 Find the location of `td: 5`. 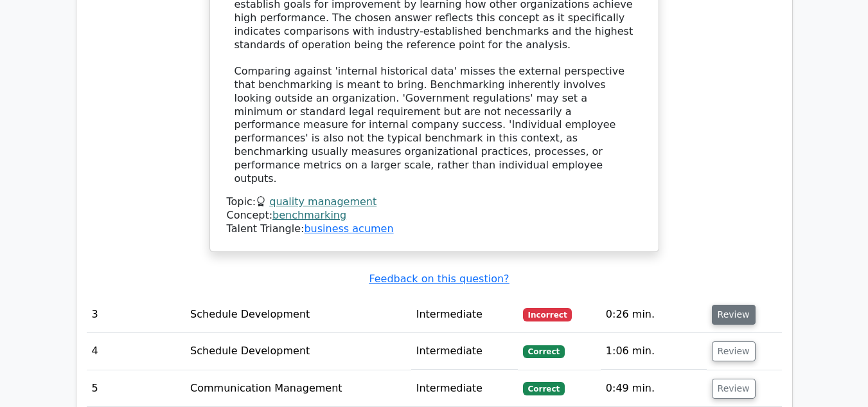

td: 5 is located at coordinates (136, 388).